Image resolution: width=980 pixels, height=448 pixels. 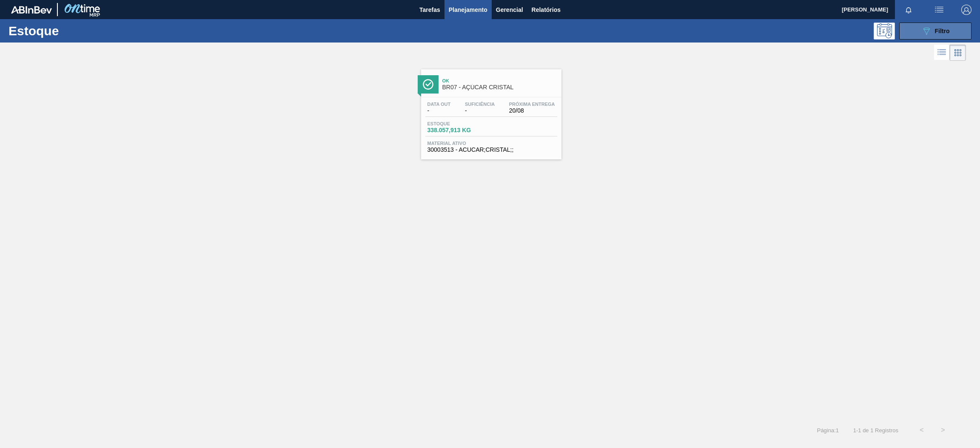 I want to click on button: Notificações, so click(x=908, y=10).